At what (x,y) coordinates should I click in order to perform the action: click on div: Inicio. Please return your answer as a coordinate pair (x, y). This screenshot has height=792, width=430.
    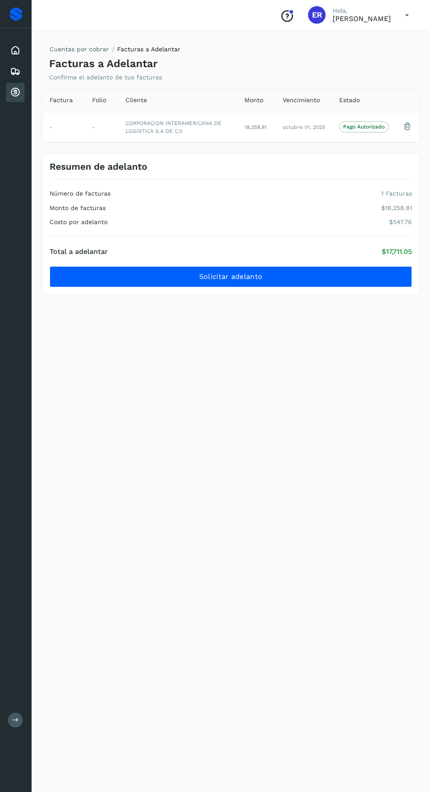
    Looking at the image, I should click on (15, 50).